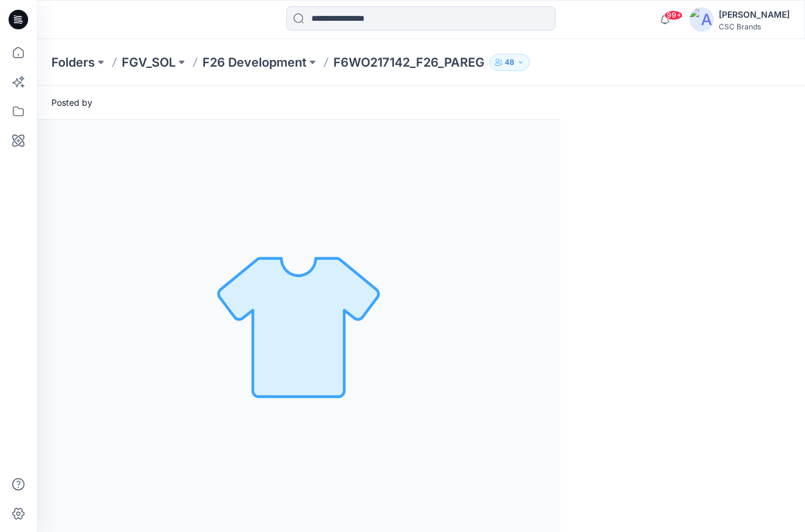 The height and width of the screenshot is (532, 805). What do you see at coordinates (673, 15) in the screenshot?
I see `span: 99+` at bounding box center [673, 15].